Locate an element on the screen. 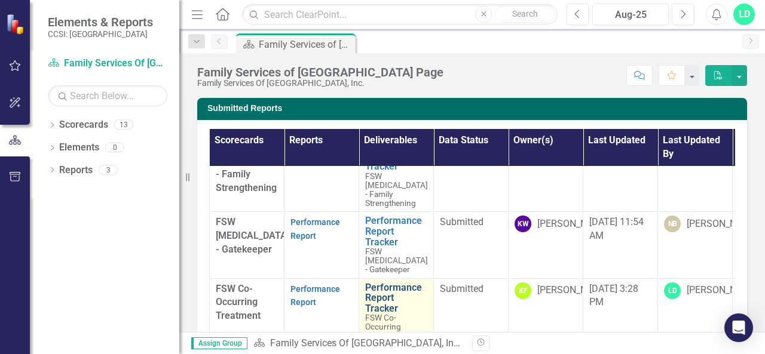  div: 0 is located at coordinates (115, 148).